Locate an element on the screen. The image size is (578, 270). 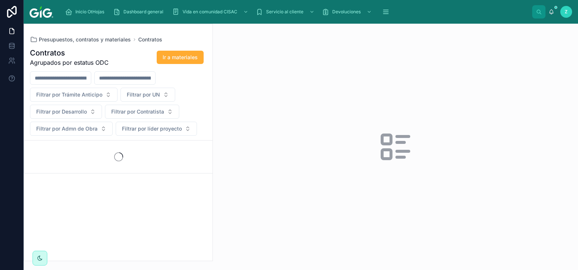
span: Filtrar por Trámite Anticipo is located at coordinates (69, 95).